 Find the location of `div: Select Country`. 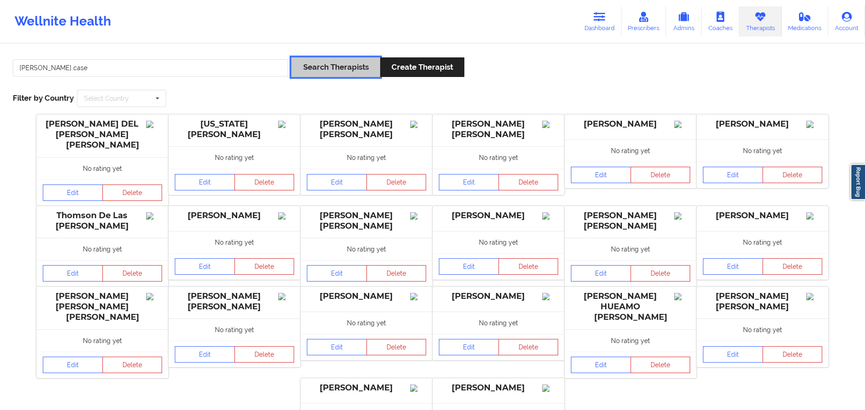

div: Select Country is located at coordinates (107, 98).